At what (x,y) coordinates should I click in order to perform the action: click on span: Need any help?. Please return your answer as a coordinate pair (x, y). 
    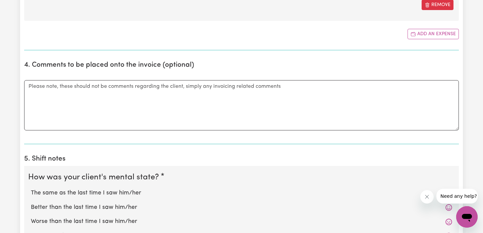
    Looking at the image, I should click on (22, 7).